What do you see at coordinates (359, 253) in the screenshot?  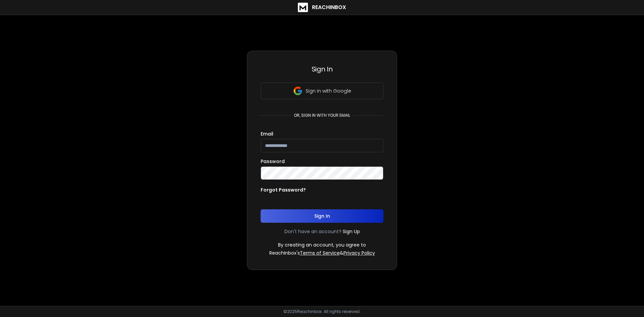 I see `span: Privacy Policy` at bounding box center [359, 253].